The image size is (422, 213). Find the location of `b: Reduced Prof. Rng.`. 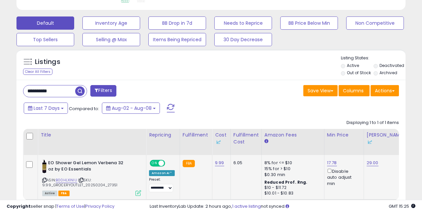

b: Reduced Prof. Rng. is located at coordinates (286, 182).